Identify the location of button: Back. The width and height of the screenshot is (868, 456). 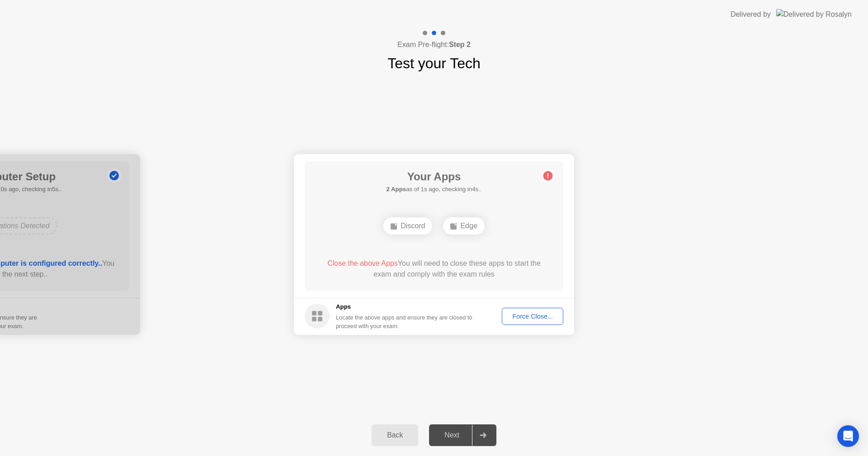
(394, 435).